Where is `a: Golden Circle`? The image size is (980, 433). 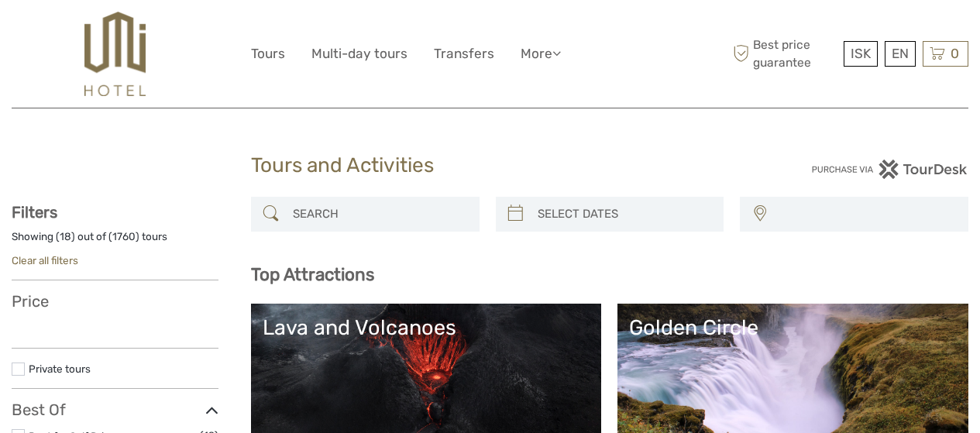
a: Golden Circle is located at coordinates (793, 370).